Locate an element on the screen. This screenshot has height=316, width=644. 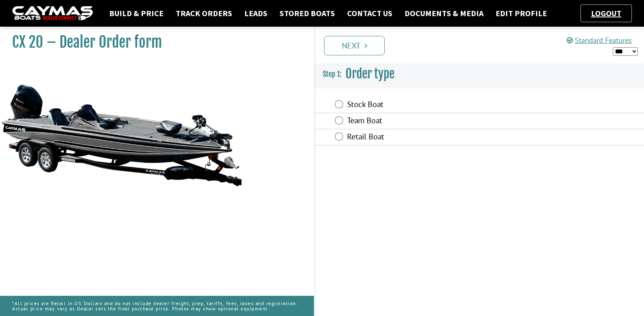
a: Stored Boats is located at coordinates (307, 14).